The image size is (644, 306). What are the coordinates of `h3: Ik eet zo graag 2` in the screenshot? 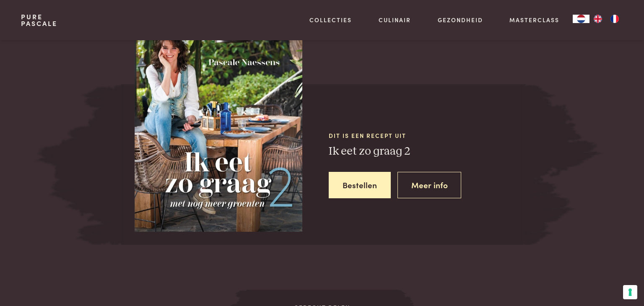 It's located at (425, 151).